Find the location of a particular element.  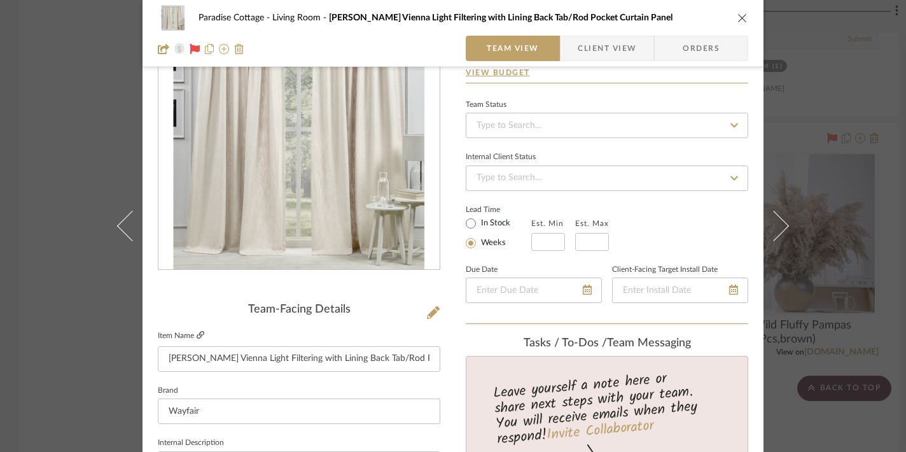

label: Client-Facing Target Install Date is located at coordinates (665, 270).